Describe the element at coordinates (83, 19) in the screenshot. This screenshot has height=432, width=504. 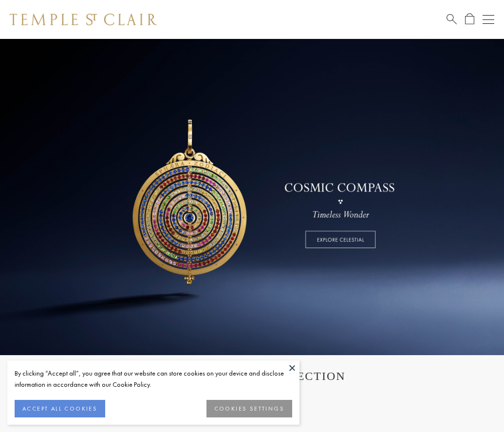
I see `img: Temple St. Clair` at that location.